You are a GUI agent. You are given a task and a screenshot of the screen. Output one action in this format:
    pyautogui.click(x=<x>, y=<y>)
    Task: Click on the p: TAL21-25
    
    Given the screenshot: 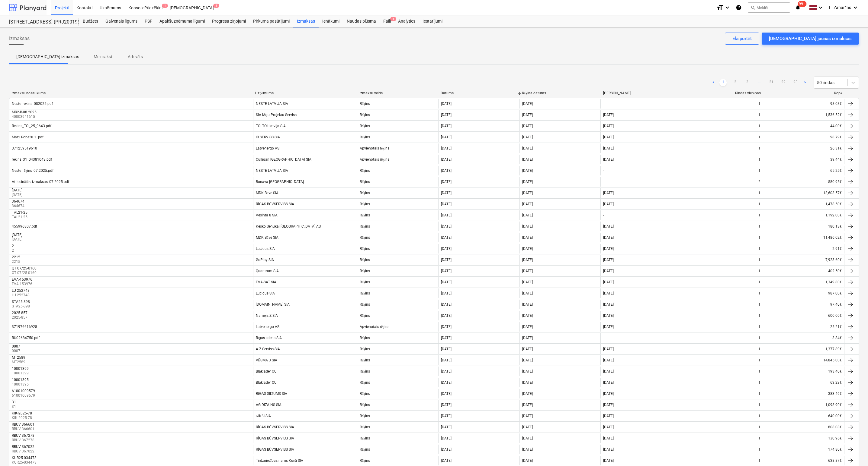 What is the action you would take?
    pyautogui.click(x=21, y=217)
    